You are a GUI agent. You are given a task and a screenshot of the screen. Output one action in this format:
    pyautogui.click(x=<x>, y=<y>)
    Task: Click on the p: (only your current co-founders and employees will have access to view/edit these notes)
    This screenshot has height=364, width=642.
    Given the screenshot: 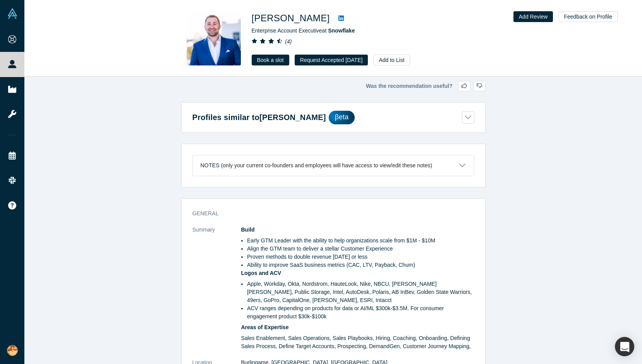 What is the action you would take?
    pyautogui.click(x=327, y=165)
    